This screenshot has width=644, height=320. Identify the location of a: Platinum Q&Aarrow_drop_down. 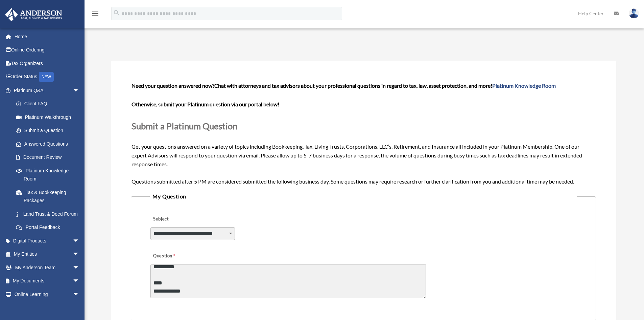
(47, 91).